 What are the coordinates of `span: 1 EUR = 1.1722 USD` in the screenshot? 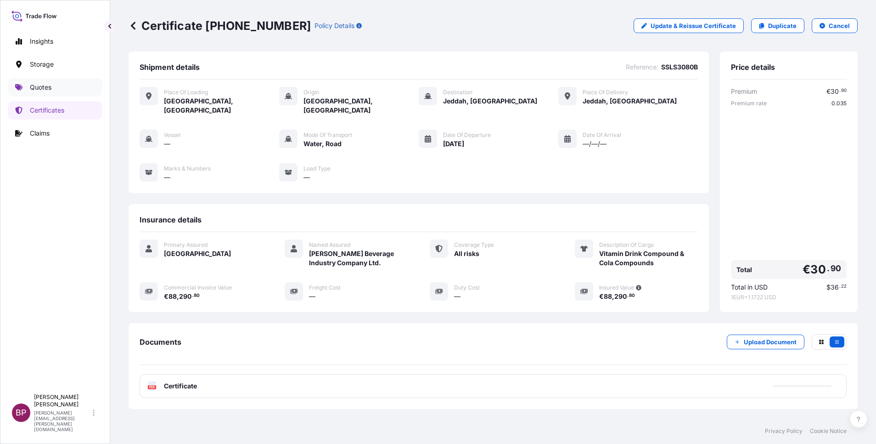 It's located at (789, 297).